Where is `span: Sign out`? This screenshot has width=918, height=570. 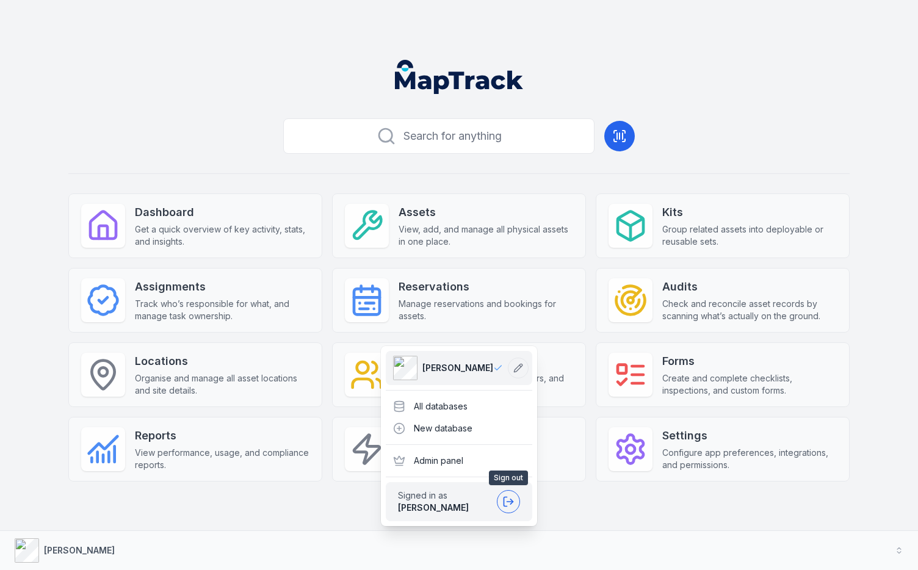 span: Sign out is located at coordinates (508, 478).